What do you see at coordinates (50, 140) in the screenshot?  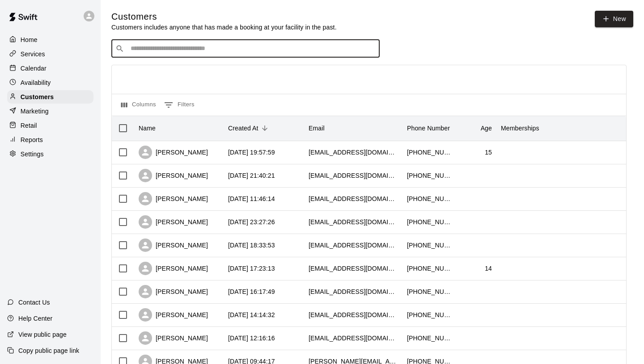 I see `div: Reports` at bounding box center [50, 140].